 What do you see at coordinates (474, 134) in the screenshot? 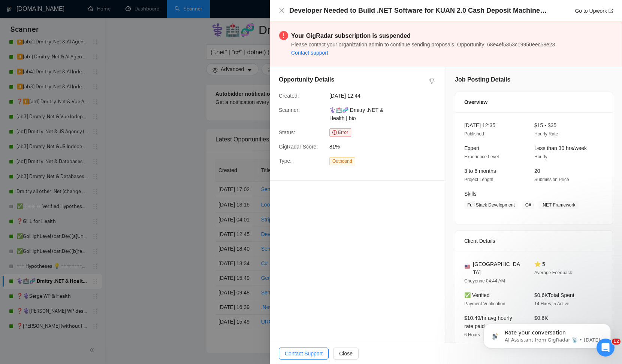
I see `span: Published` at bounding box center [474, 134].